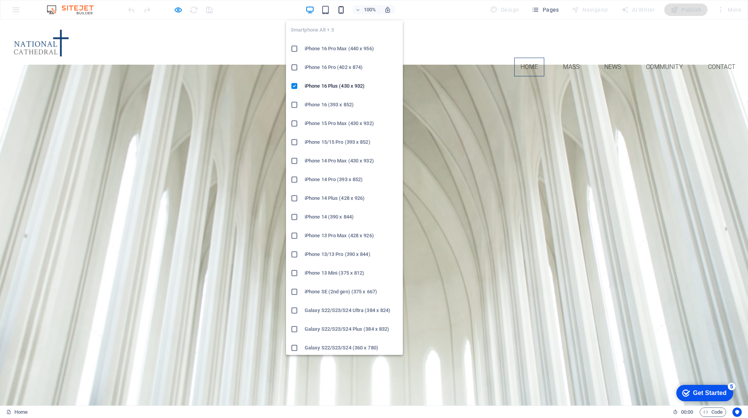  What do you see at coordinates (351, 348) in the screenshot?
I see `h6: Galaxy S22/S23/S24 (360 x 780)` at bounding box center [351, 348].